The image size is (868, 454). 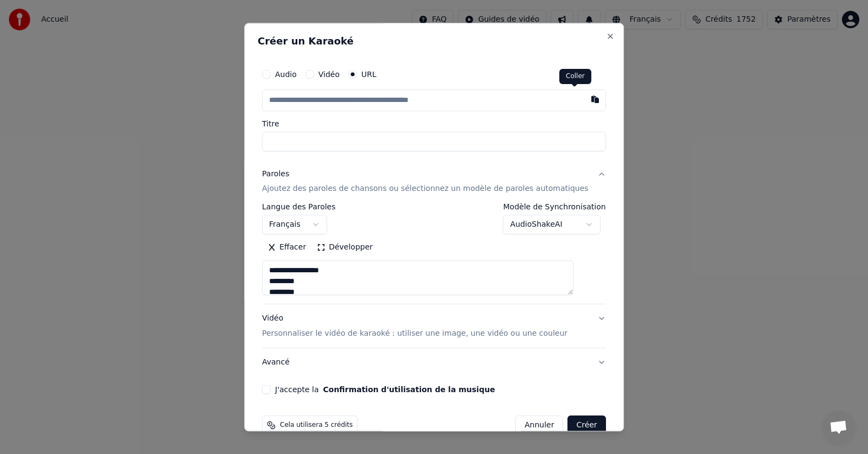 What do you see at coordinates (415, 327) in the screenshot?
I see `div: Vidéo` at bounding box center [415, 327].